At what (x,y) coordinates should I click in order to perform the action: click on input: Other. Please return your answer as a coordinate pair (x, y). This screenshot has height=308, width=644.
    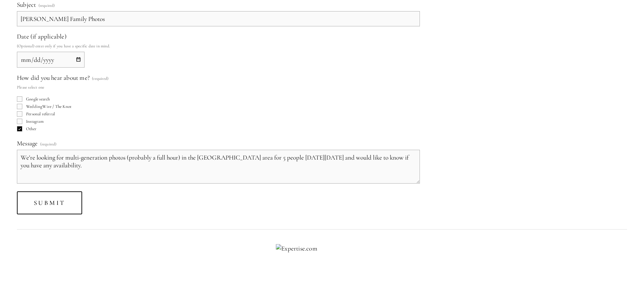
    Looking at the image, I should click on (20, 129).